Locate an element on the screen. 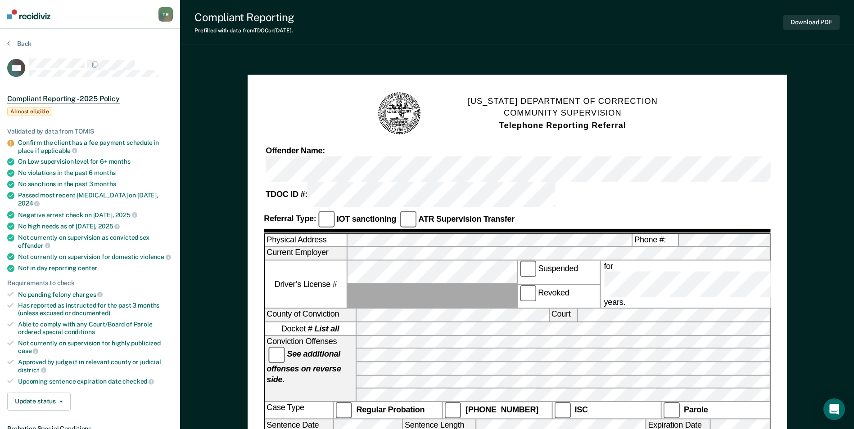 The height and width of the screenshot is (429, 854). input: Suspended is located at coordinates (527, 269).